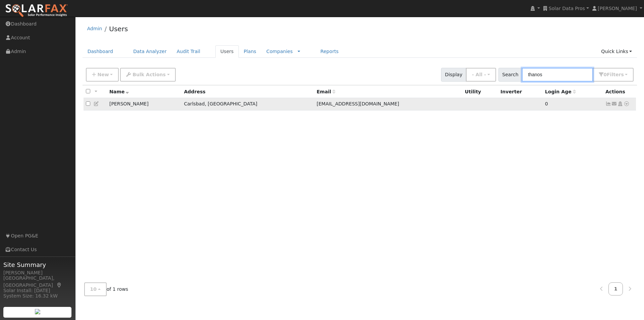 Image resolution: width=644 pixels, height=320 pixels. I want to click on span: Bulk Actions, so click(149, 74).